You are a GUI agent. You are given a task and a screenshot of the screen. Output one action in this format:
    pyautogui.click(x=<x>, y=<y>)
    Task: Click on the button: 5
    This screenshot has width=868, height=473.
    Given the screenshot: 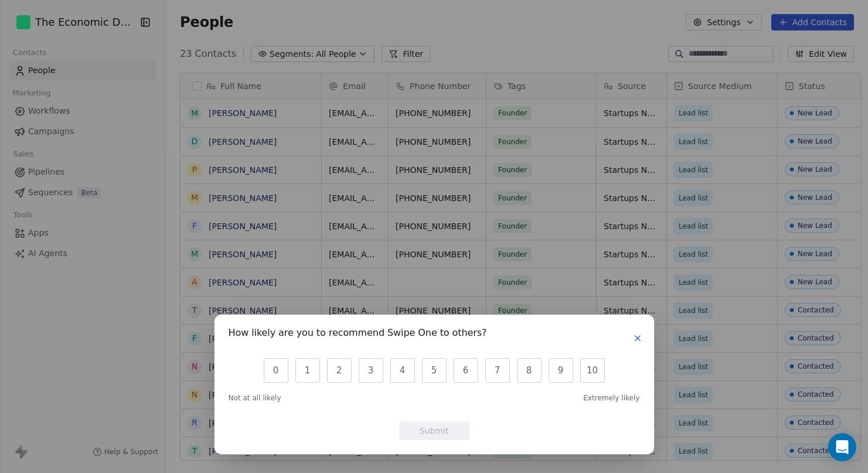 What is the action you would take?
    pyautogui.click(x=434, y=371)
    